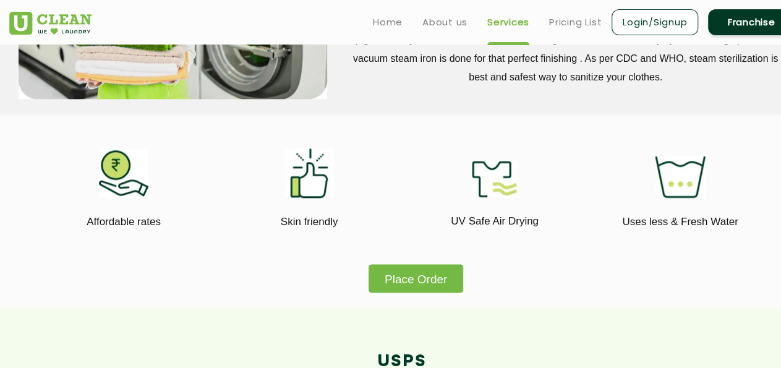  I want to click on a: About us, so click(444, 22).